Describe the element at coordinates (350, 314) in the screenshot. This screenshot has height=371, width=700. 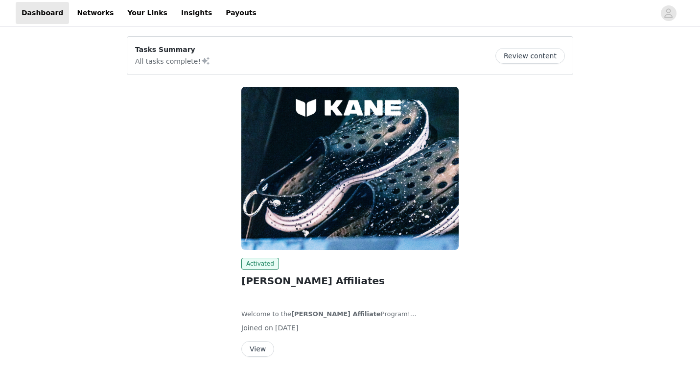
I see `p: Welcome to the Program!` at that location.